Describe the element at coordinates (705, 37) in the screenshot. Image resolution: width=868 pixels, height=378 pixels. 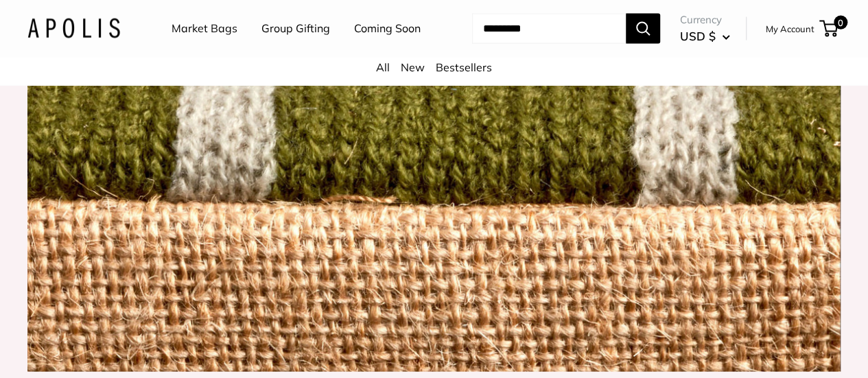
I see `button: USD $` at that location.